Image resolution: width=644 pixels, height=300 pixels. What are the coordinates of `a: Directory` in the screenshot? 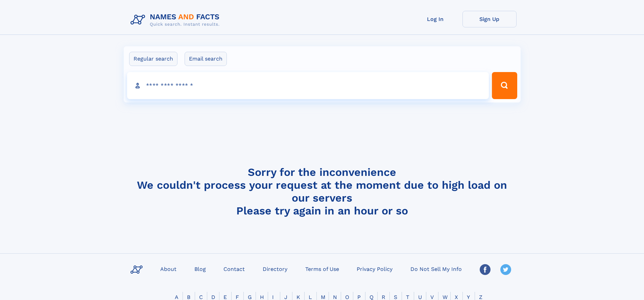 It's located at (275, 269).